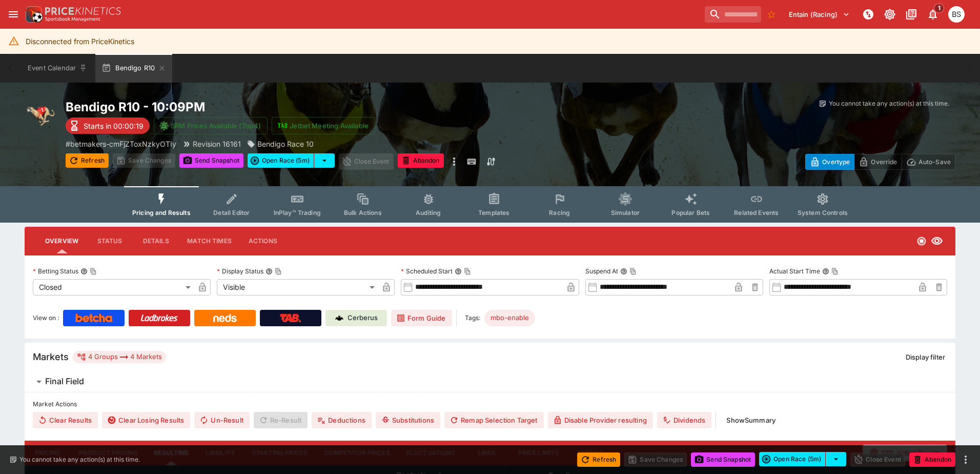  Describe the element at coordinates (221, 419) in the screenshot. I see `button: Un-Result` at that location.